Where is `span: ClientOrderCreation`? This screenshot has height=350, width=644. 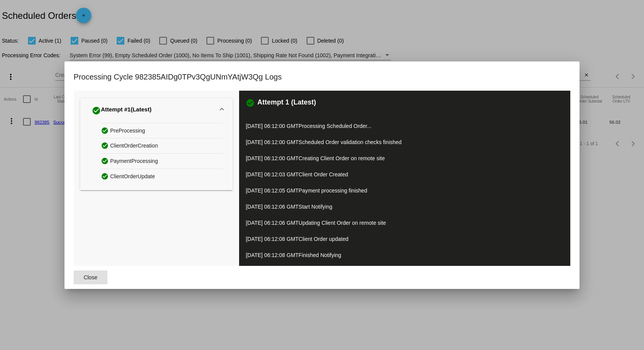
span: ClientOrderCreation is located at coordinates (134, 145).